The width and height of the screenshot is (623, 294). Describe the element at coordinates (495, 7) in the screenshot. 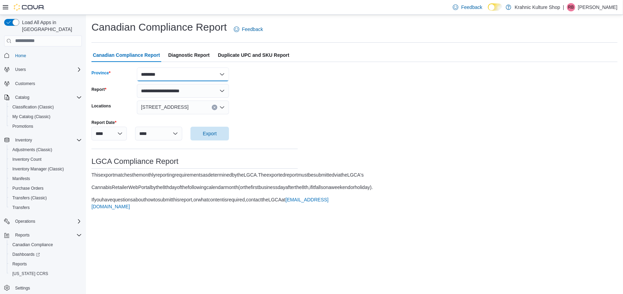

I see `input: Dark Mode` at that location.